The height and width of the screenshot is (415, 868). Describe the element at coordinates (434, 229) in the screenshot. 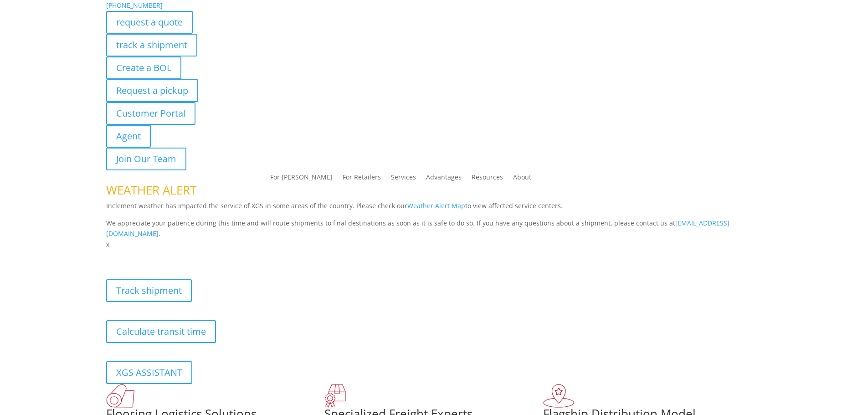

I see `p: We appreciate your patience during this time and will route shipments to final destinations as so...` at that location.